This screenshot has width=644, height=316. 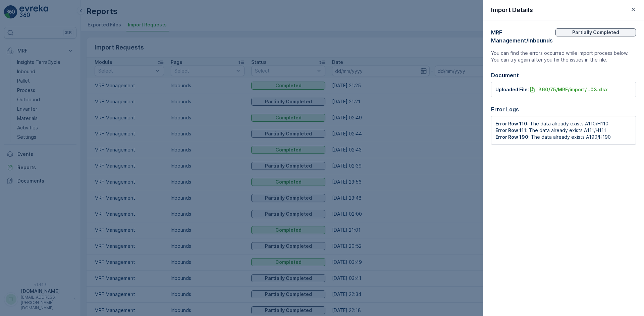 What do you see at coordinates (512, 10) in the screenshot?
I see `p: Import Details` at bounding box center [512, 10].